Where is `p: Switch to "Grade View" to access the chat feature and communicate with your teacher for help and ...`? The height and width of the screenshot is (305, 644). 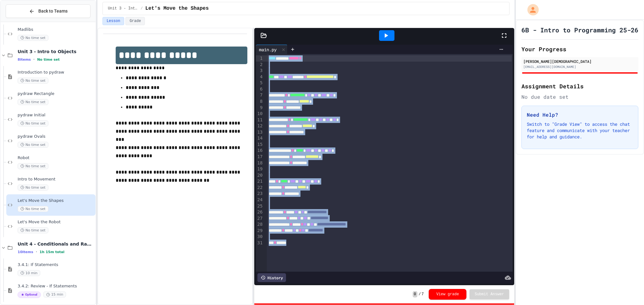
p: Switch to "Grade View" to access the chat feature and communicate with your teacher for help and ... is located at coordinates (580, 130).